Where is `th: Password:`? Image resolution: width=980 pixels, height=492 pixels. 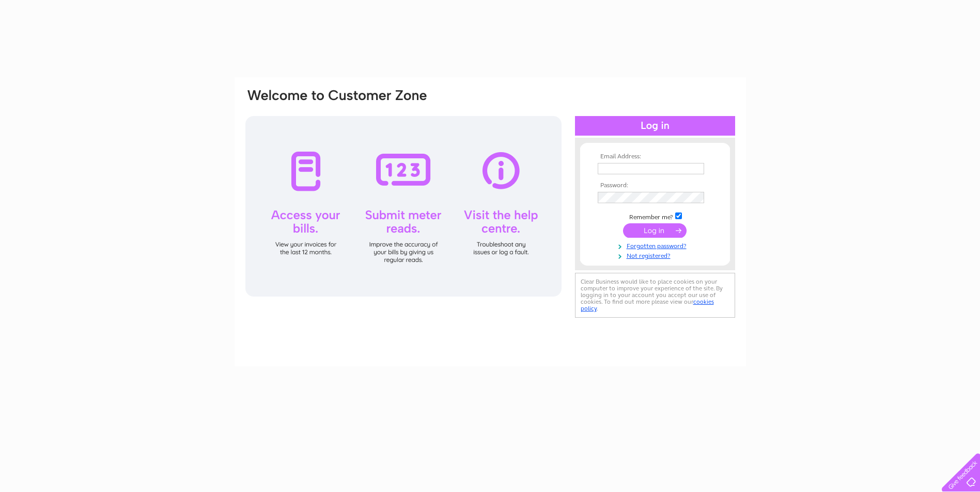
th: Password: is located at coordinates (655, 186).